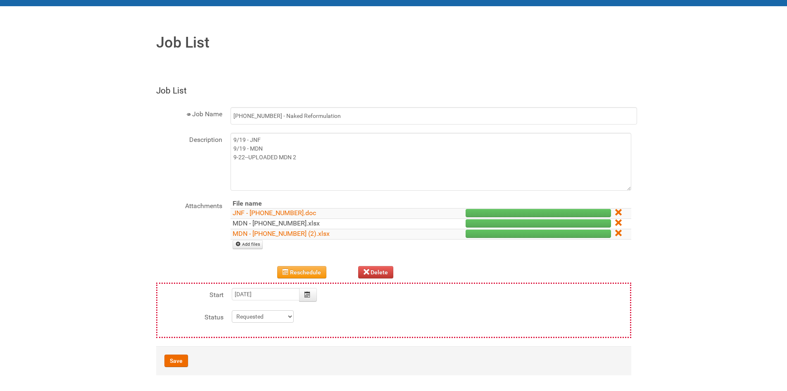  Describe the element at coordinates (308, 294) in the screenshot. I see `button: Calendar` at that location.